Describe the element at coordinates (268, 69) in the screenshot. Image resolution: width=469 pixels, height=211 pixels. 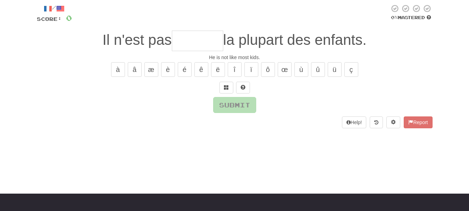
I see `button: ô` at that location.